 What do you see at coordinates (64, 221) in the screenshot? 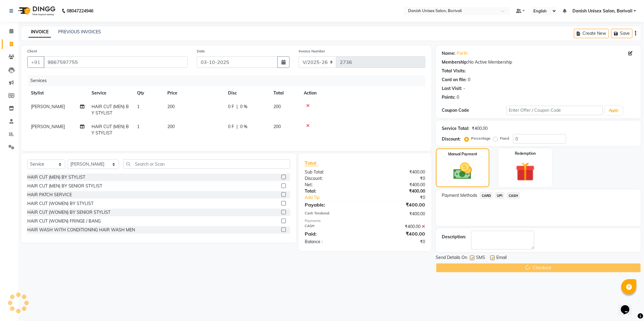
I see `div: HAIR CUT (WOMEN) FRINGE / BANG` at bounding box center [64, 221].